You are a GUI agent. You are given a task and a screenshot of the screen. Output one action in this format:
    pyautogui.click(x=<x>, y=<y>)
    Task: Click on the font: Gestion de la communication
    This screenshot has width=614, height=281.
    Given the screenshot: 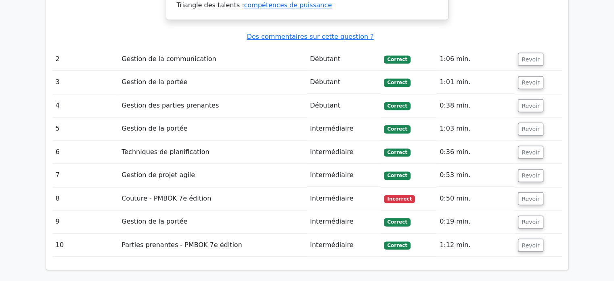 What is the action you would take?
    pyautogui.click(x=169, y=59)
    